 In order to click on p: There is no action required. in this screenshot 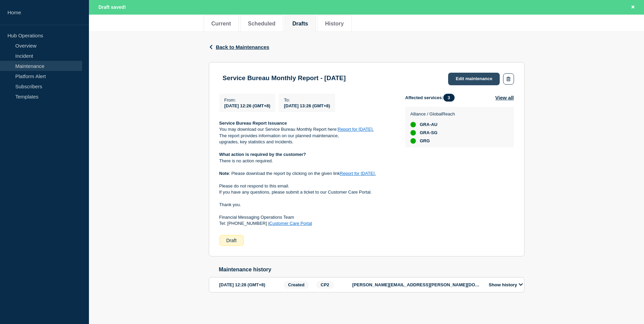, I will do `click(307, 161)`.